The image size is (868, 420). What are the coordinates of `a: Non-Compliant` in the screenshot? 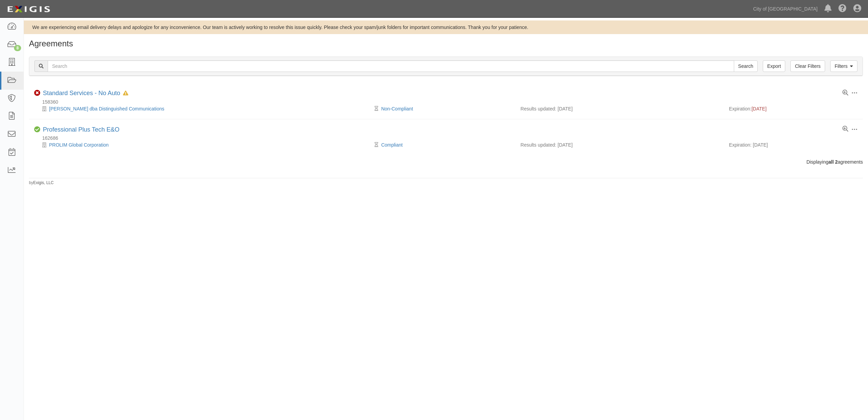 It's located at (397, 109).